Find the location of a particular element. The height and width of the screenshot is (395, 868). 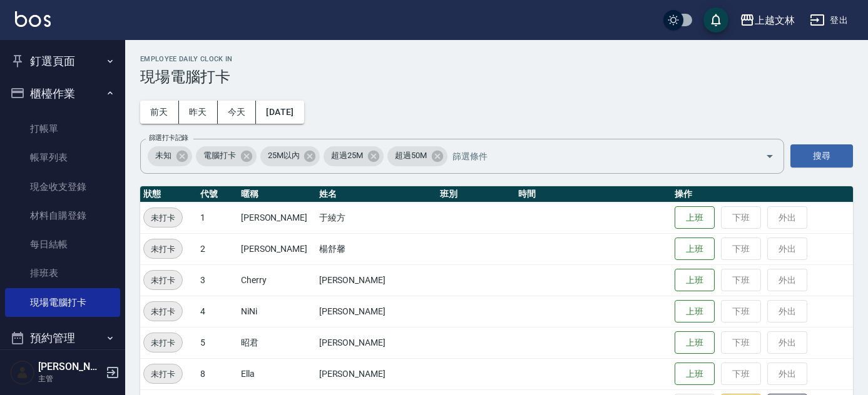

span: 電腦打卡 is located at coordinates (220, 156).